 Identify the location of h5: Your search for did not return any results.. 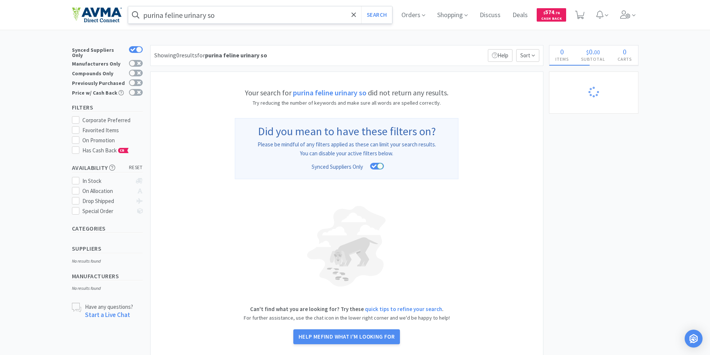
(347, 93).